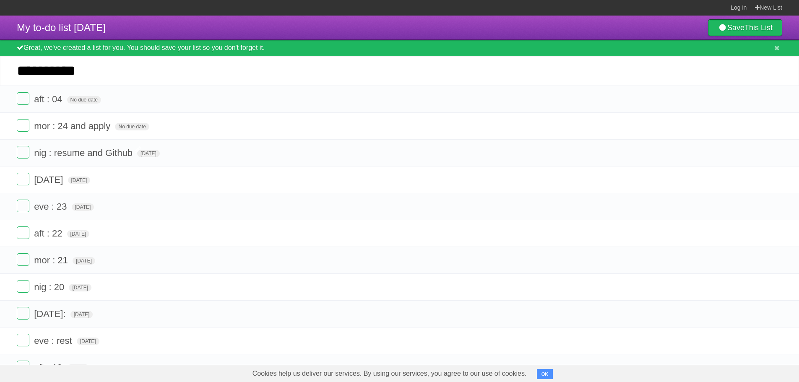 This screenshot has height=382, width=799. What do you see at coordinates (49, 367) in the screenshot?
I see `span: aft : 19` at bounding box center [49, 367].